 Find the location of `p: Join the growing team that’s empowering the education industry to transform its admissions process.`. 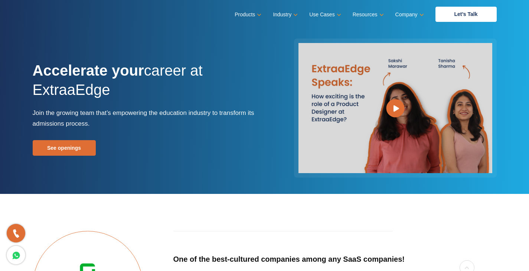

p: Join the growing team that’s empowering the education industry to transform its admissions process. is located at coordinates (146, 118).